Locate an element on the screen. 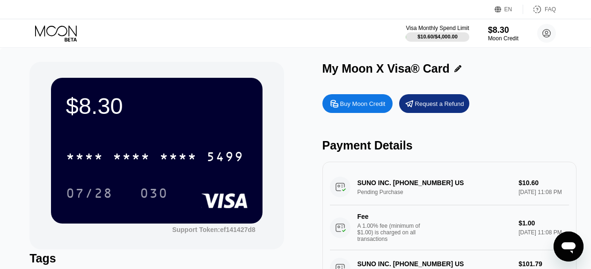 This screenshot has height=269, width=591. div: Fee is located at coordinates (390, 216).